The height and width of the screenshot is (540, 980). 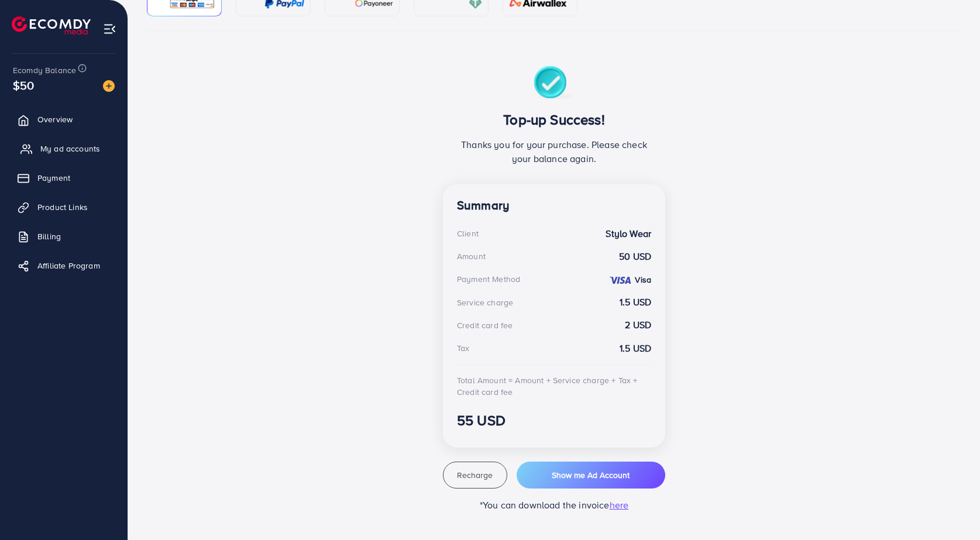 I want to click on img: image, so click(x=109, y=86).